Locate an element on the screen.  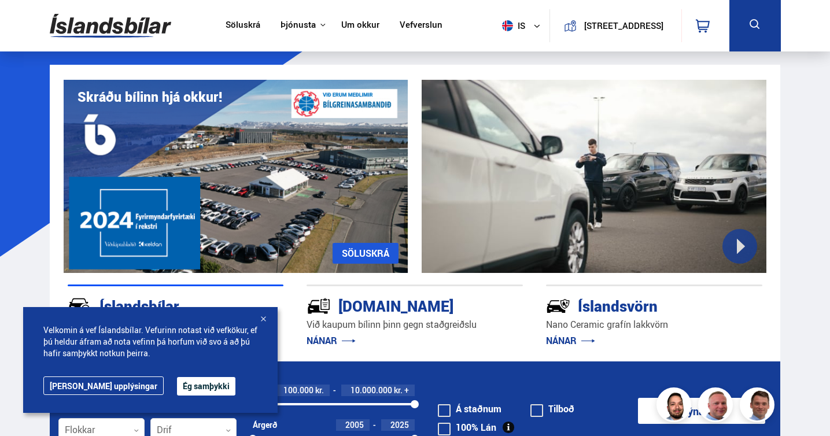
p: Við kaupum bílinn þinn gegn staðgreiðslu is located at coordinates (415, 325).